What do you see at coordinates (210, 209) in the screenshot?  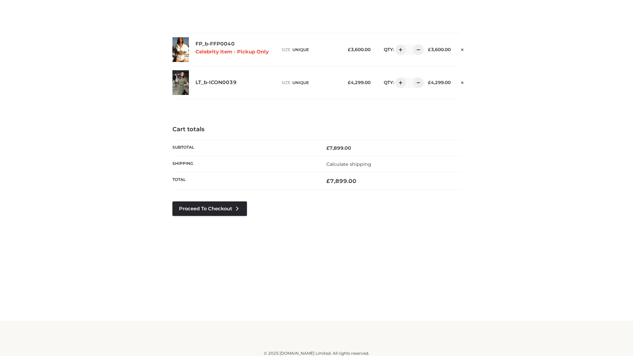 I see `a: Proceed to Checkout` at bounding box center [210, 209].